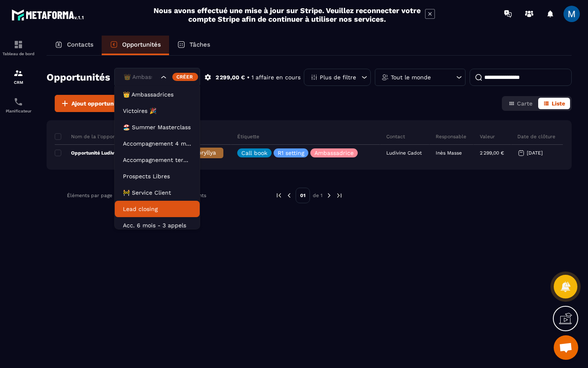 This screenshot has height=368, width=588. What do you see at coordinates (566, 347) in the screenshot?
I see `a: Ouvrir le chat` at bounding box center [566, 347].